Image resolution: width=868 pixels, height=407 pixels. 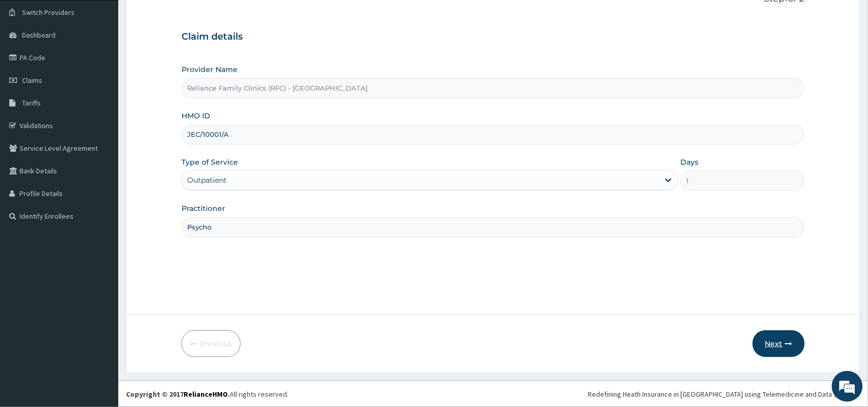 What do you see at coordinates (181, 17) in the screenshot?
I see `div: Minimize live chat window` at bounding box center [181, 17].